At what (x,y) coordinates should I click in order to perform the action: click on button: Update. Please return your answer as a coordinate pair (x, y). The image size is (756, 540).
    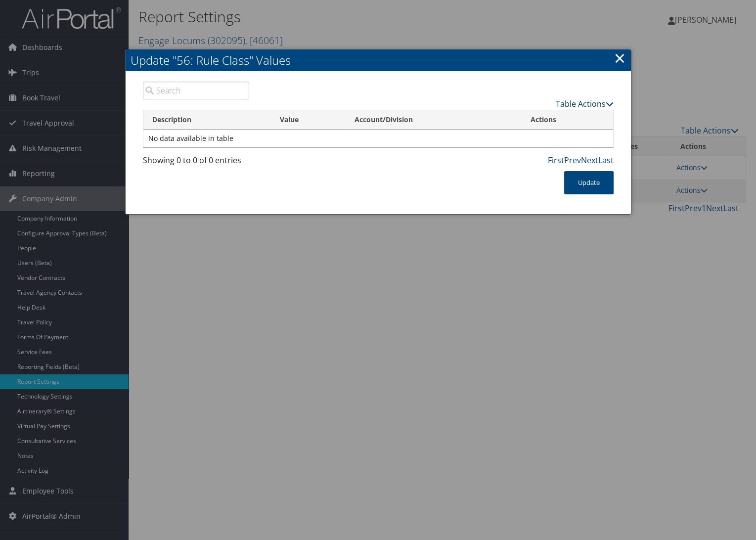
    Looking at the image, I should click on (589, 182).